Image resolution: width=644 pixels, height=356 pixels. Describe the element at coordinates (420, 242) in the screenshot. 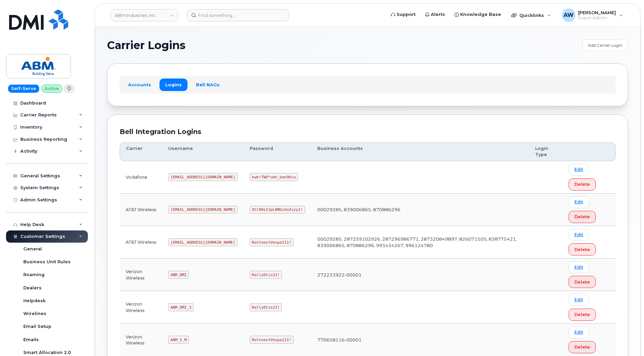

I see `td: 00029285, 287259102926, 287296986771, 287320849897, 826071505, 838775421, 839006865, 870886296, 9...` at that location.